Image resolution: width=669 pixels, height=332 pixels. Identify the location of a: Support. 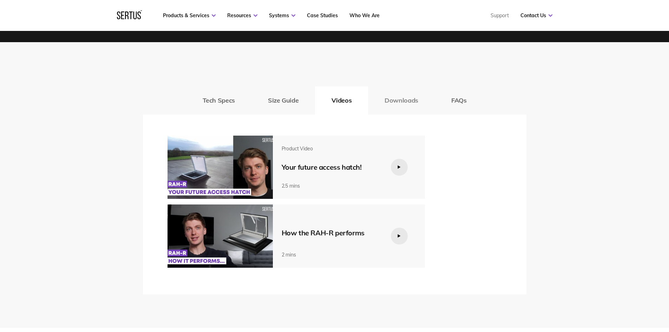
(500, 15).